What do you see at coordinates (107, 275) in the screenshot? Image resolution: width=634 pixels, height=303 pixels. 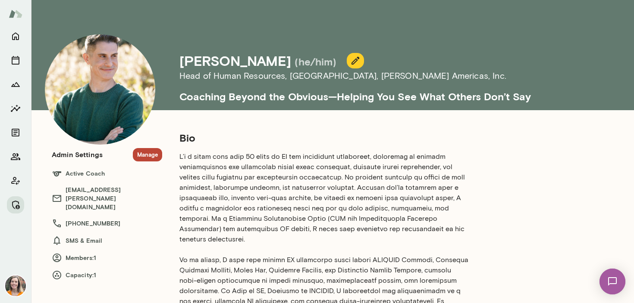 I see `h6: Capacity: 1` at bounding box center [107, 275].